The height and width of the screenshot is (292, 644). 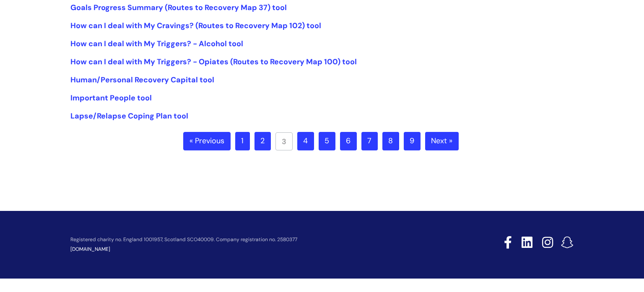 I want to click on a: Important People tool, so click(x=111, y=98).